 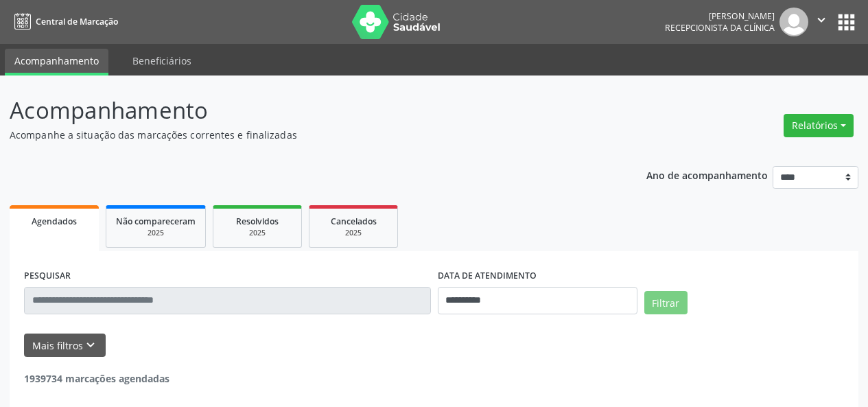 What do you see at coordinates (47, 276) in the screenshot?
I see `label: PESQUISAR` at bounding box center [47, 276].